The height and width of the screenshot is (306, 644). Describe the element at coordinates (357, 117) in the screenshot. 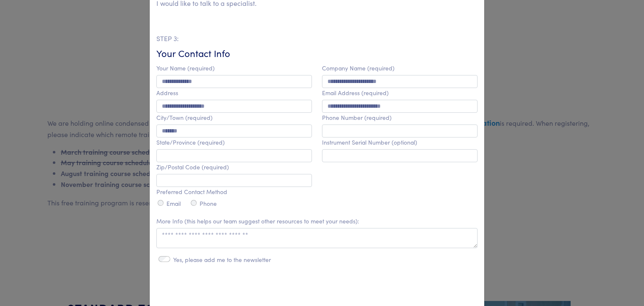

I see `label: Phone Number (required)` at that location.